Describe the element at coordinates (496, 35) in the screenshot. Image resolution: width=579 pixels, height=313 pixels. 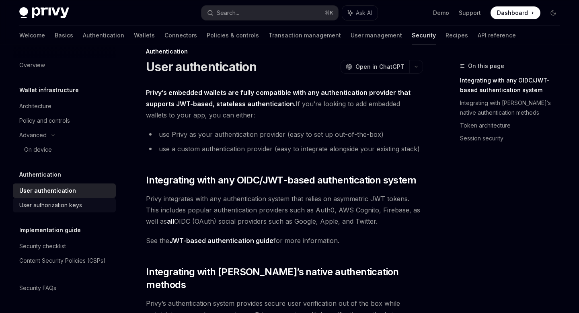
I see `a: API reference` at that location.